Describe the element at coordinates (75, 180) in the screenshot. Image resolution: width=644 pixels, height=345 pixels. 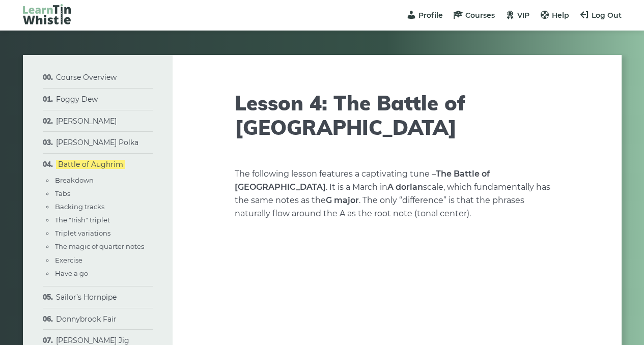
I see `a: Breakdown` at that location.